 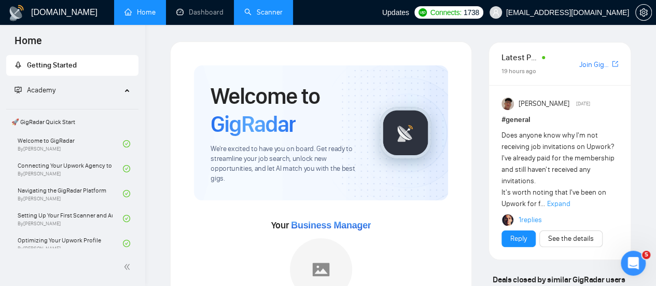 I want to click on a: setting, so click(x=643, y=12).